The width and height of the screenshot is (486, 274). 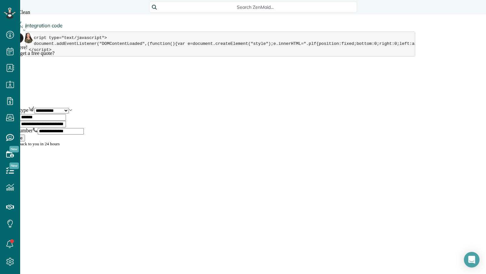 I want to click on span: Continue, so click(x=14, y=138).